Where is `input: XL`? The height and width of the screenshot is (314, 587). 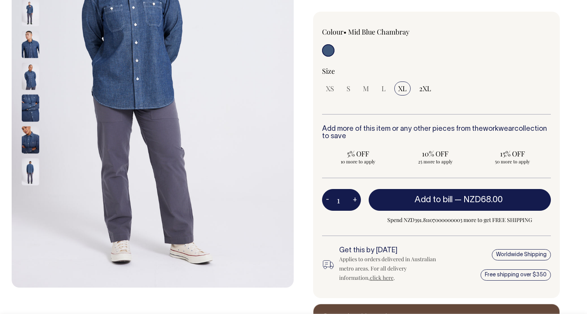 input: XL is located at coordinates (402, 89).